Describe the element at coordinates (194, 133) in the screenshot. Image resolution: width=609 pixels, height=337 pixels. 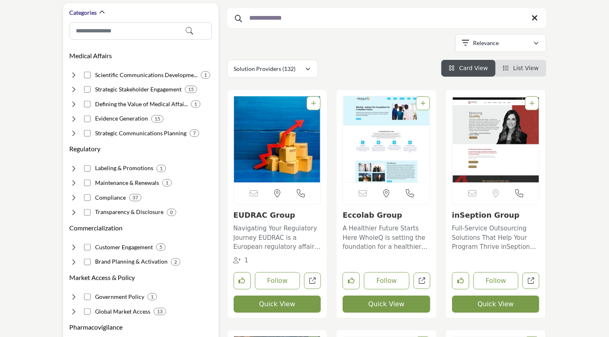
I see `div: 7 Results For Strategic Communications Planning` at that location.